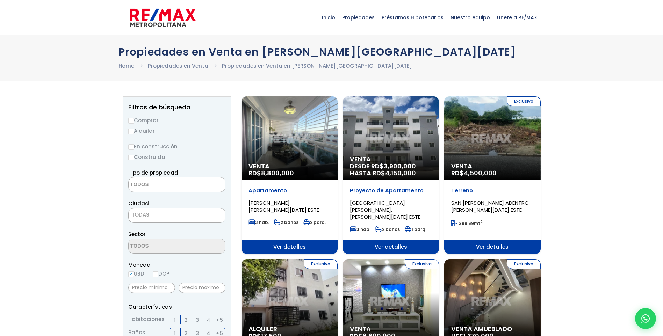 The height and width of the screenshot is (336, 663). I want to click on span: HASTA RD$, so click(391, 173).